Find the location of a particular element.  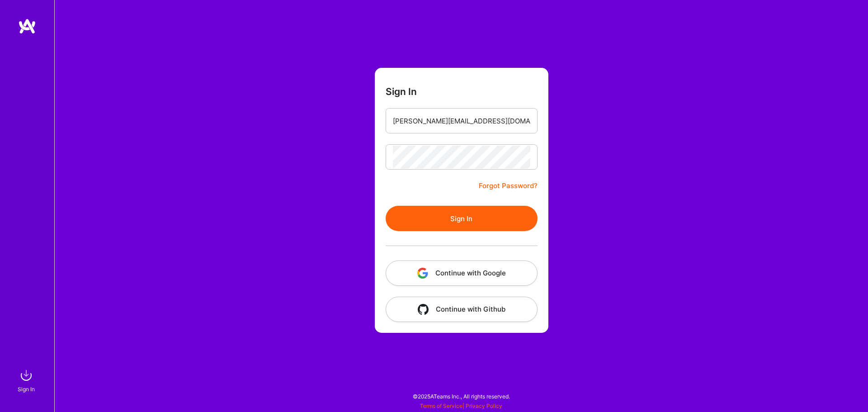

a: Forgot Password? is located at coordinates (508, 186).